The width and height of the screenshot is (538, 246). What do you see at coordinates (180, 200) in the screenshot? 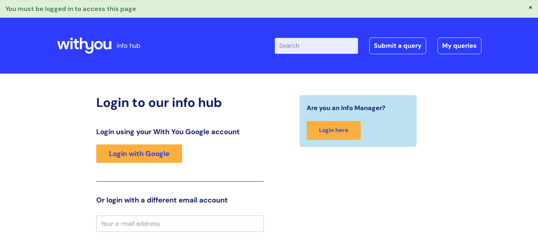
I see `h3: Or login with a different email account` at bounding box center [180, 200].